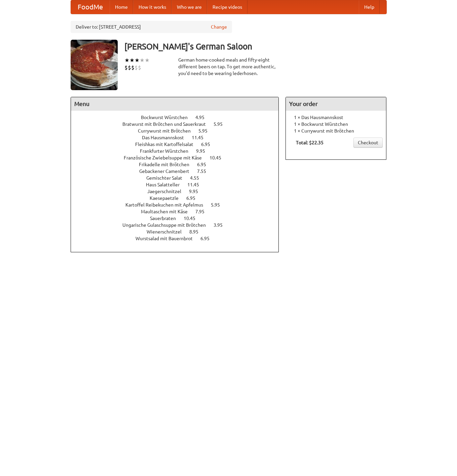 This screenshot has width=457, height=476. What do you see at coordinates (167, 171) in the screenshot?
I see `span: Gebackener Camenbert` at bounding box center [167, 171].